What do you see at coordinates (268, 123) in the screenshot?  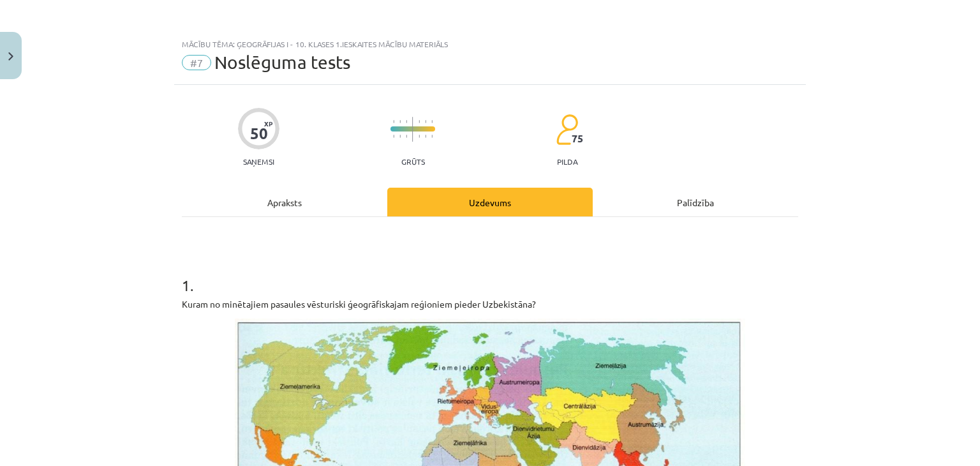 I see `span: XP` at bounding box center [268, 123].